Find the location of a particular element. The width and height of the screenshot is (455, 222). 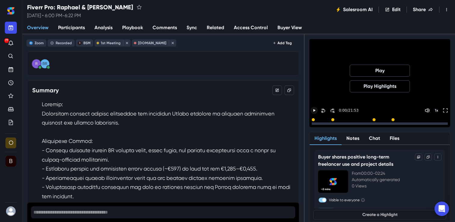

button: Files is located at coordinates (395, 139).